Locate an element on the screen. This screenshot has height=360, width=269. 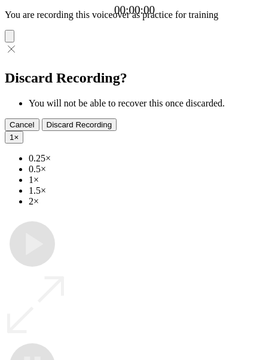
a: 00:00:00 is located at coordinates (135, 10).